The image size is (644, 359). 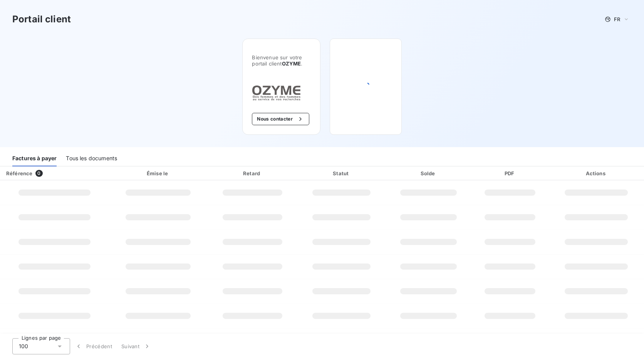 What do you see at coordinates (19, 173) in the screenshot?
I see `div: Référence` at bounding box center [19, 173].